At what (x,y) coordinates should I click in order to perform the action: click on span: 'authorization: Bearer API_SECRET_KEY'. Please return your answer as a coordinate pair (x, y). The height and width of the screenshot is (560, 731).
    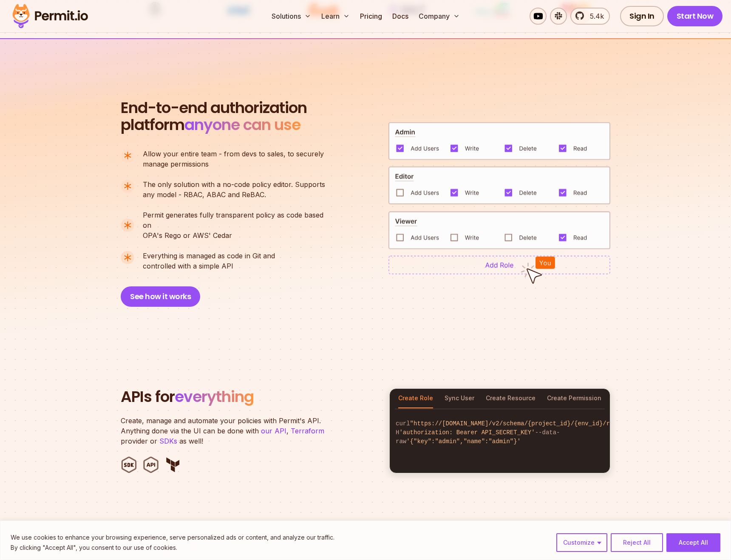
    Looking at the image, I should click on (467, 432).